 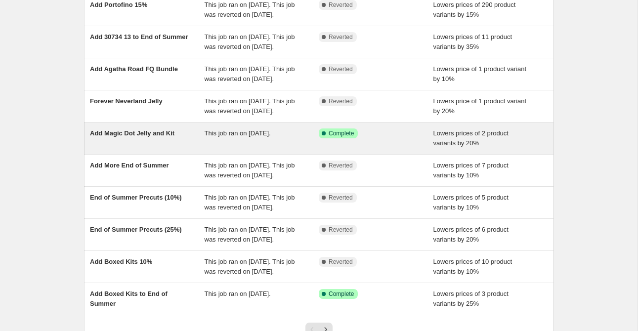 What do you see at coordinates (119, 4) in the screenshot?
I see `span: Add Portofino 15%` at bounding box center [119, 4].